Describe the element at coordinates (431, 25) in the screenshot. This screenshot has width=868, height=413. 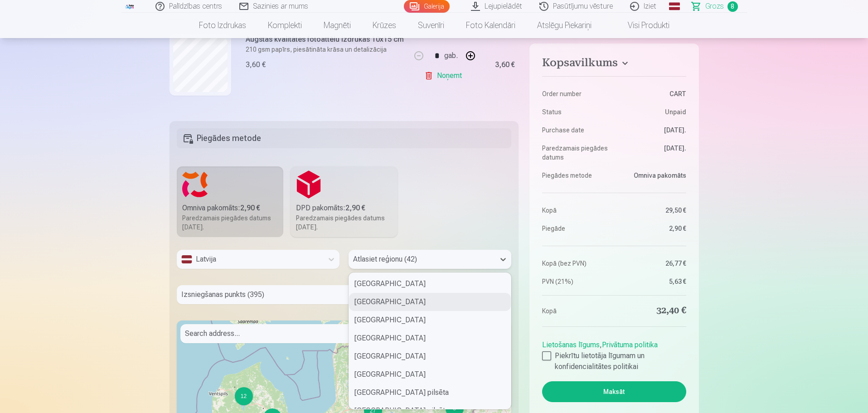
I see `a: Suvenīri` at that location.